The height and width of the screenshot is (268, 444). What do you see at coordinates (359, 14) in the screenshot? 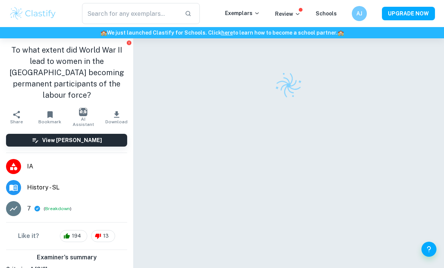
I see `button: AJ` at bounding box center [359, 14].